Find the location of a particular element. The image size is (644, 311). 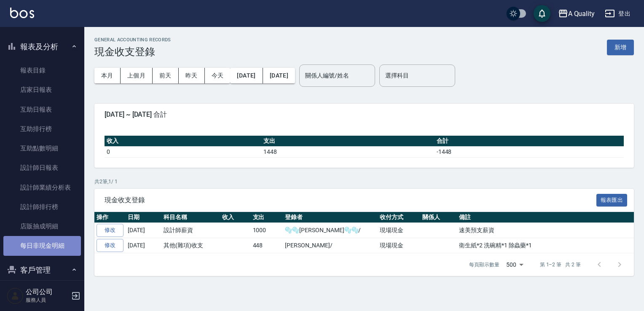

th: 科目名稱 is located at coordinates (190, 217).